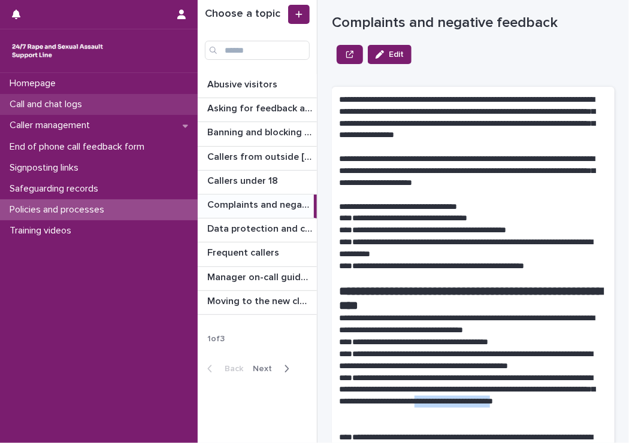 This screenshot has width=629, height=443. What do you see at coordinates (261, 156) in the screenshot?
I see `p: Callers from outside England & Wales` at bounding box center [261, 156].